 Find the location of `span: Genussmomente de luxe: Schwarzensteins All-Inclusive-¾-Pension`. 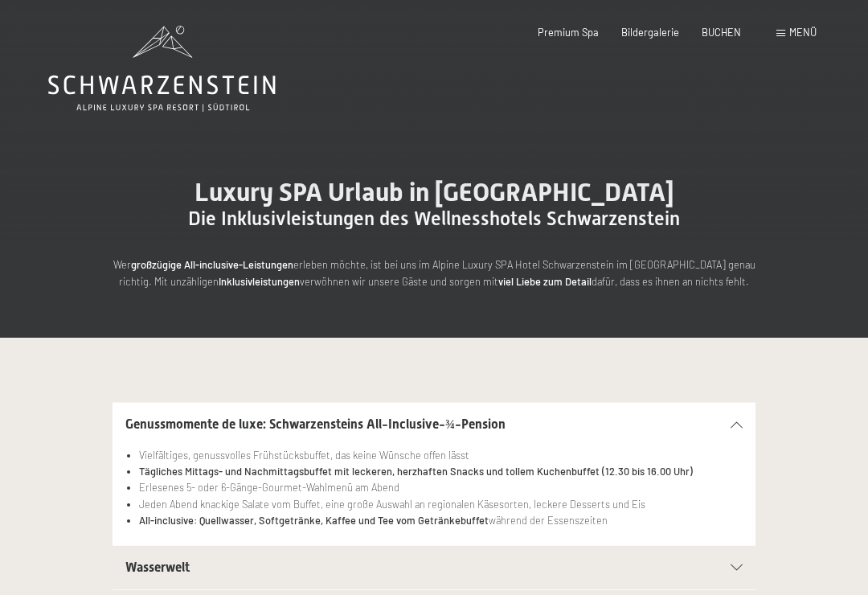

span: Genussmomente de luxe: Schwarzensteins All-Inclusive-¾-Pension is located at coordinates (315, 424).